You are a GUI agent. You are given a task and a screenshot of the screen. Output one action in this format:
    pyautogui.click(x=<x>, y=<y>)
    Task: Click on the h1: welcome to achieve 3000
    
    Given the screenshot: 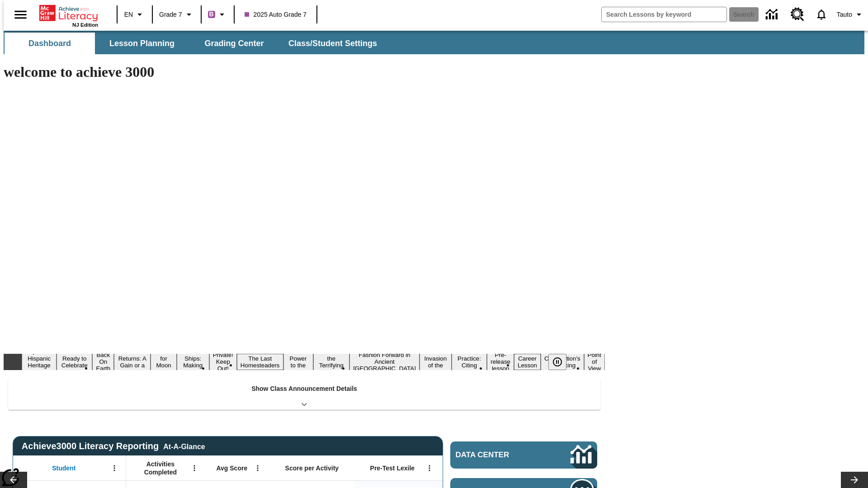 What is the action you would take?
    pyautogui.click(x=304, y=72)
    